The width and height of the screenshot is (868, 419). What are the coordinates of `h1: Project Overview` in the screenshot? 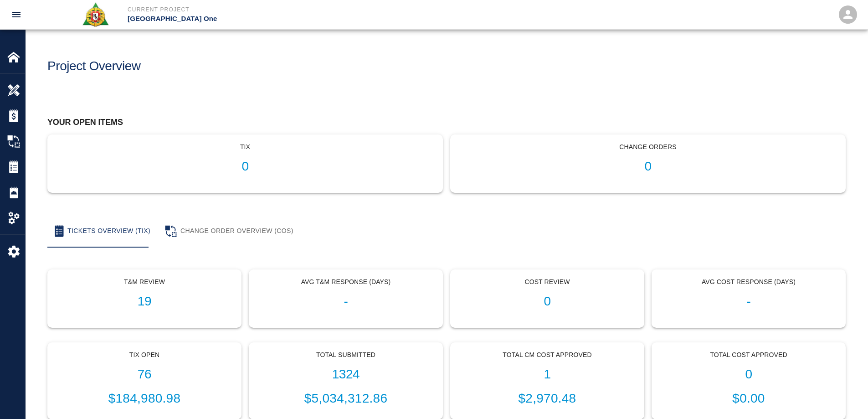 It's located at (94, 66).